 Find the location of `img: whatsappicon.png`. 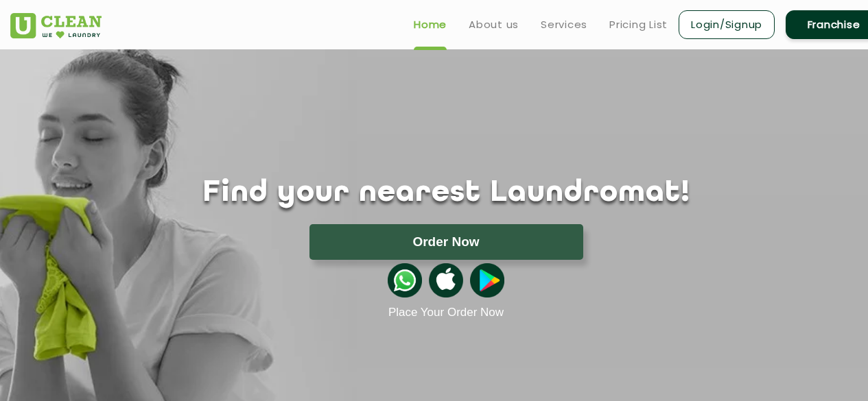

img: whatsappicon.png is located at coordinates (405, 281).